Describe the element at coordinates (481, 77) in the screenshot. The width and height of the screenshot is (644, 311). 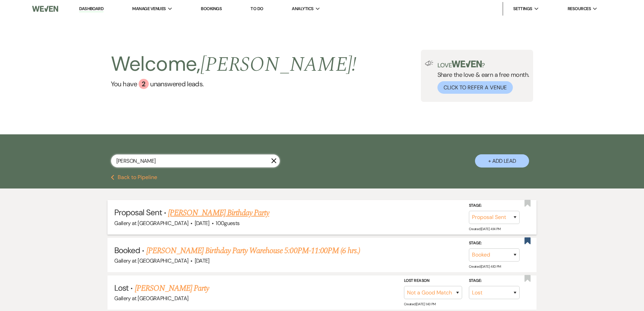
I see `div: Share the love & earn a free month.` at that location.